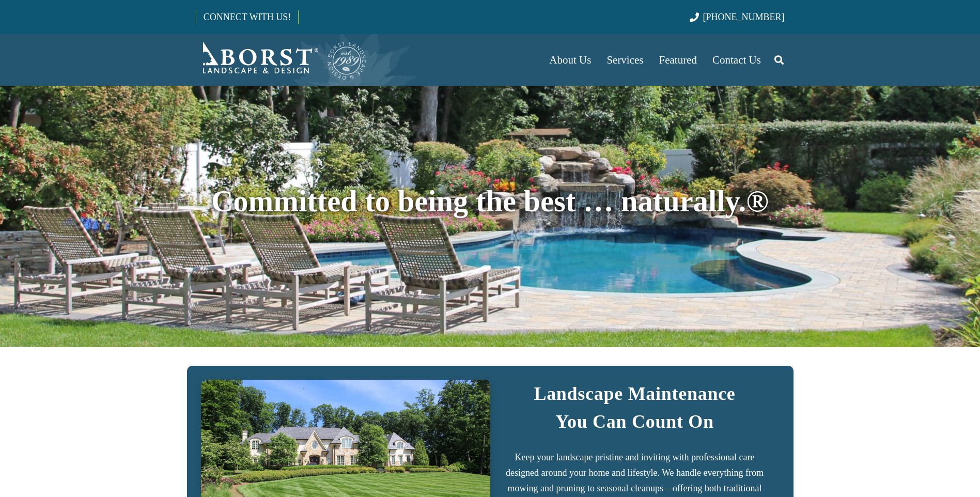 The height and width of the screenshot is (497, 980). Describe the element at coordinates (570, 60) in the screenshot. I see `span: About Us` at that location.